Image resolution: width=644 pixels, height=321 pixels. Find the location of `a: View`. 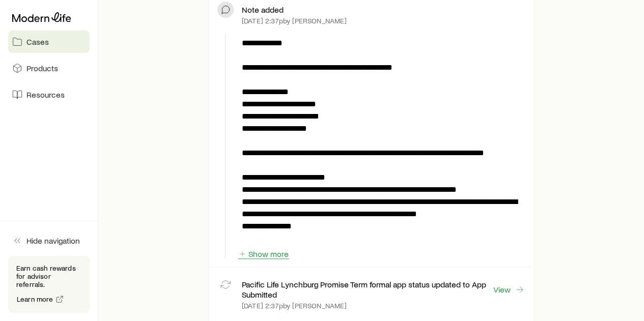

a: View is located at coordinates (509, 289).